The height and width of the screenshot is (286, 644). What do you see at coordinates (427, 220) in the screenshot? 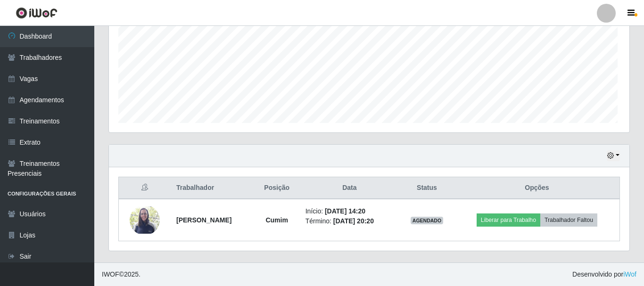
I see `span: AGENDADO` at bounding box center [427, 220].